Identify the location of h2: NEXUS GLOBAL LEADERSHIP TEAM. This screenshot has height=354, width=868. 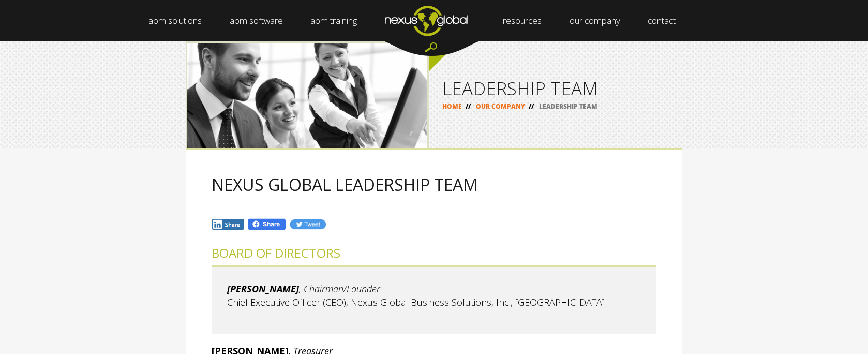
(434, 184).